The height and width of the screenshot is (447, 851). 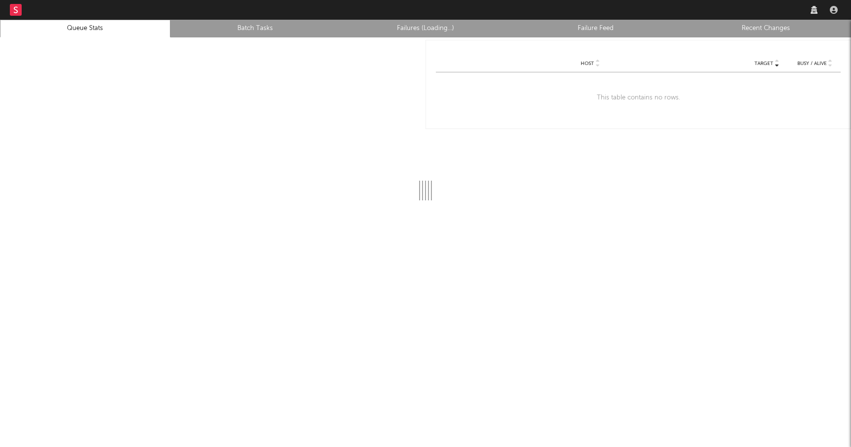 What do you see at coordinates (85, 29) in the screenshot?
I see `a: Queue Stats` at bounding box center [85, 29].